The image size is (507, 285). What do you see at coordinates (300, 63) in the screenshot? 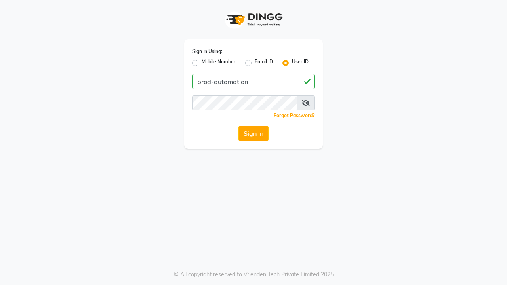
I see `label: User ID` at bounding box center [300, 63].